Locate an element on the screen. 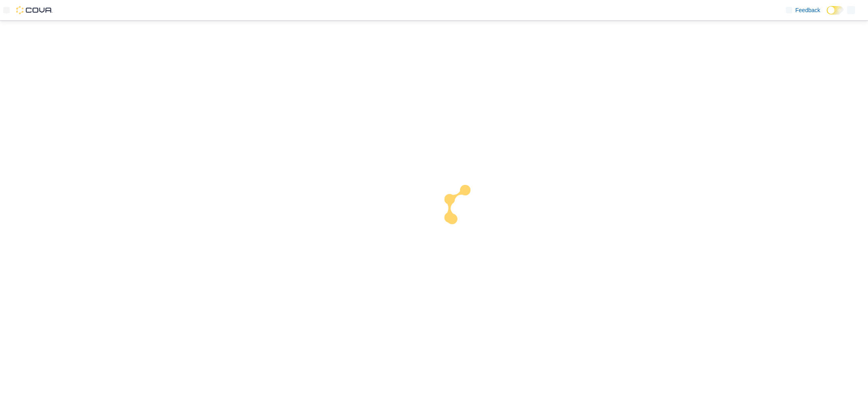  a: Feedback is located at coordinates (803, 10).